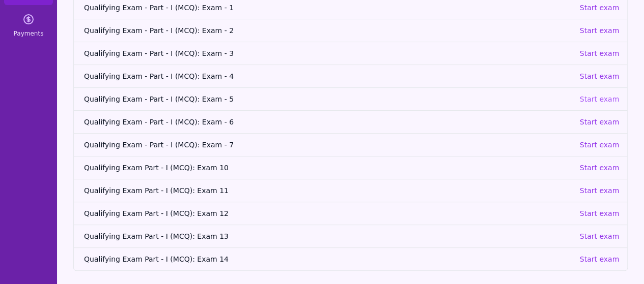 The image size is (644, 284). I want to click on span: Qualifying Exam - Part - I (MCQ): Exam - 4, so click(328, 76).